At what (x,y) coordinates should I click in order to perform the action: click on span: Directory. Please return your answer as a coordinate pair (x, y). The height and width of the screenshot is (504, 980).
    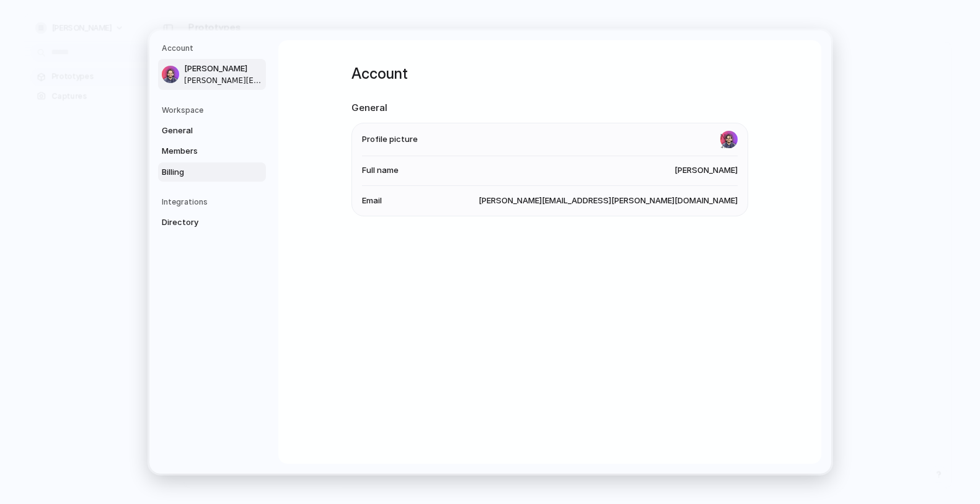
    Looking at the image, I should click on (201, 223).